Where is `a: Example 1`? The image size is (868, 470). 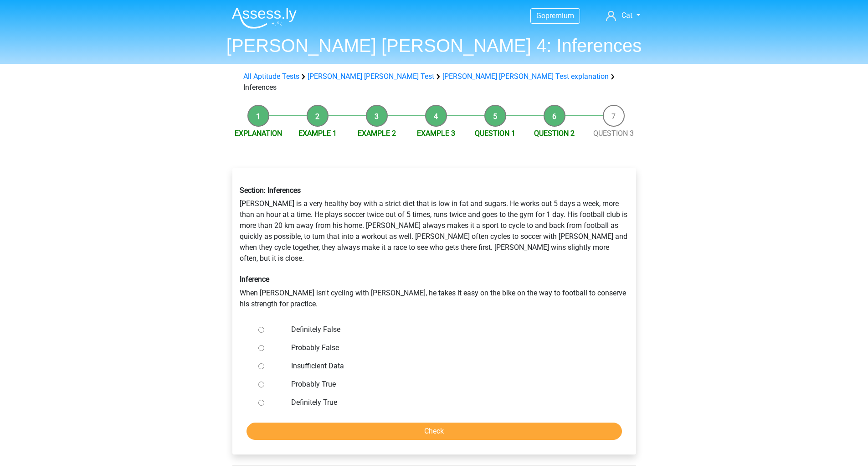 a: Example 1 is located at coordinates (317, 133).